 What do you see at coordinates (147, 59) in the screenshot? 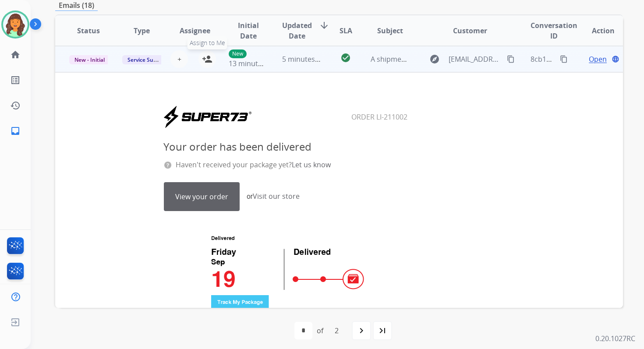
I see `span: Service Support` at bounding box center [147, 59].